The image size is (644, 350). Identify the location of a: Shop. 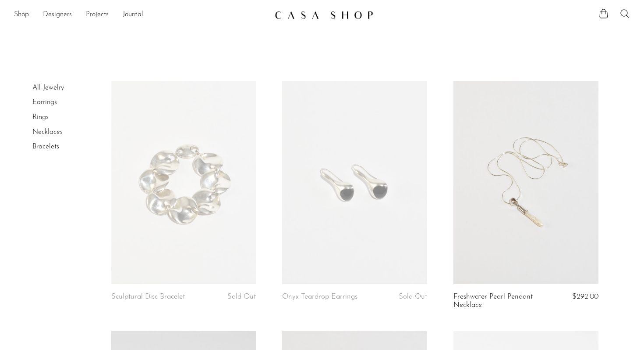
(22, 15).